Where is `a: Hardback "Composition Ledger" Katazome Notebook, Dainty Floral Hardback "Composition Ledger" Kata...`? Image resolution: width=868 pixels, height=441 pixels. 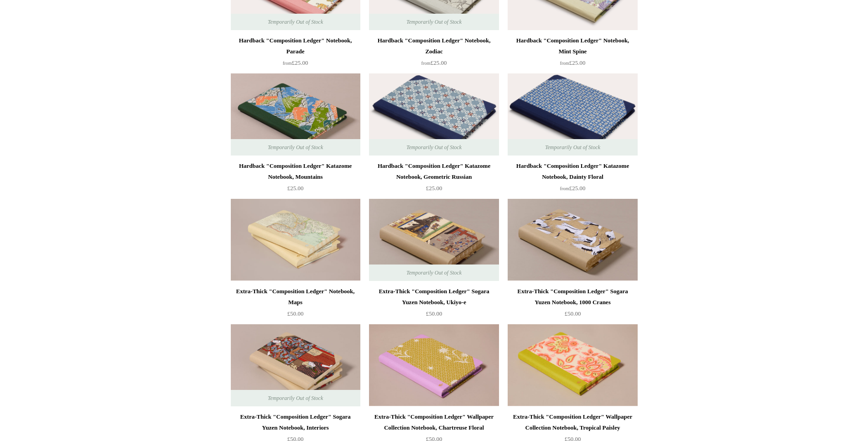 a: Hardback "Composition Ledger" Katazome Notebook, Dainty Floral Hardback "Composition Ledger" Kata... is located at coordinates (573, 114).